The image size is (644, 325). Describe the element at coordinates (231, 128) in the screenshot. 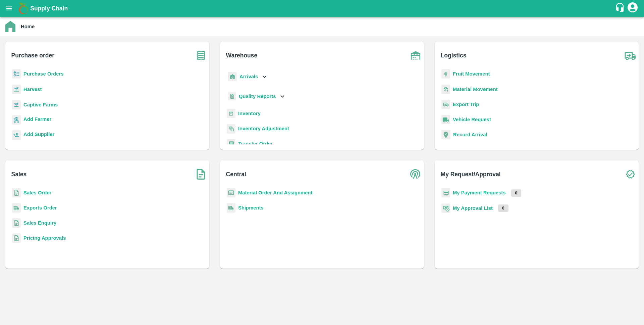

I see `img: inventory` at that location.